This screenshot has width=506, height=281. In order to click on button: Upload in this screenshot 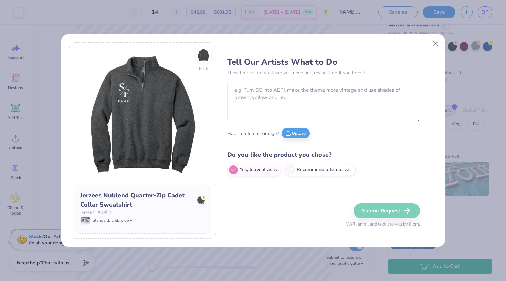, I will do `click(296, 133)`.